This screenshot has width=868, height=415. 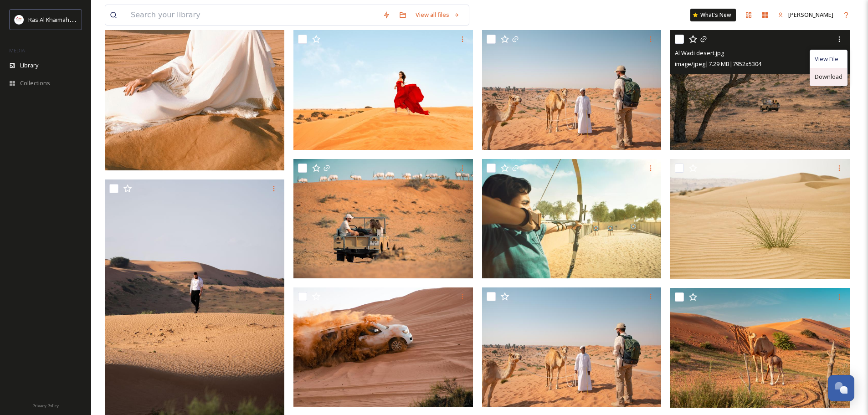 What do you see at coordinates (92, 19) in the screenshot?
I see `span: Ras Al Khaimah Tourism Development Authority` at bounding box center [92, 19].